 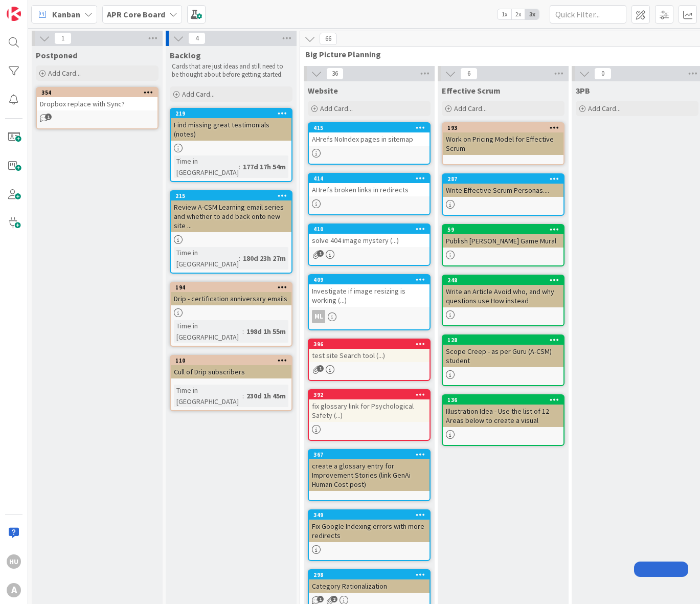 I want to click on div: 177d 17h 54m, so click(x=265, y=167).